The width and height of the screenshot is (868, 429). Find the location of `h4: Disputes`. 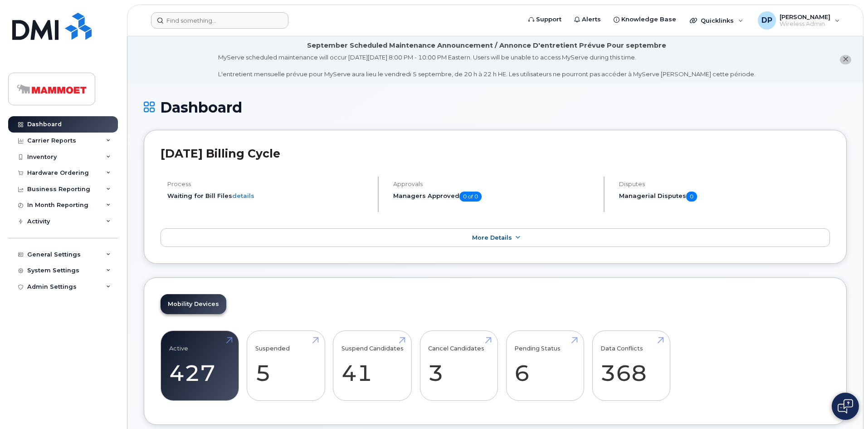

h4: Disputes is located at coordinates (724, 184).